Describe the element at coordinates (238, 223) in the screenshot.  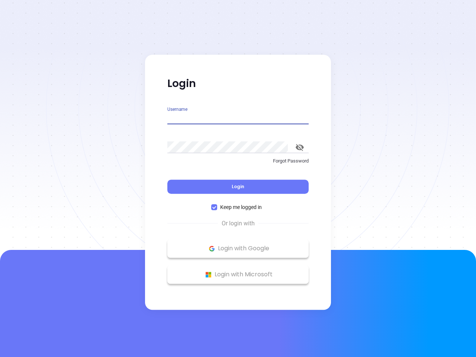
I see `span: Or login with` at that location.